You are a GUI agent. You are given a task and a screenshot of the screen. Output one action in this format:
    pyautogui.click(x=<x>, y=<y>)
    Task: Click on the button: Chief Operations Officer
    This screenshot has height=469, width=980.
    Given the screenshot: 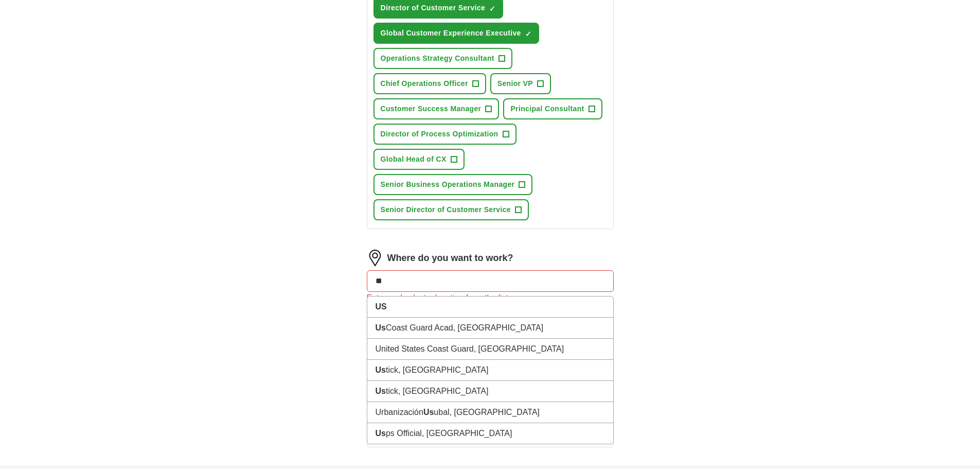 What is the action you would take?
    pyautogui.click(x=430, y=83)
    